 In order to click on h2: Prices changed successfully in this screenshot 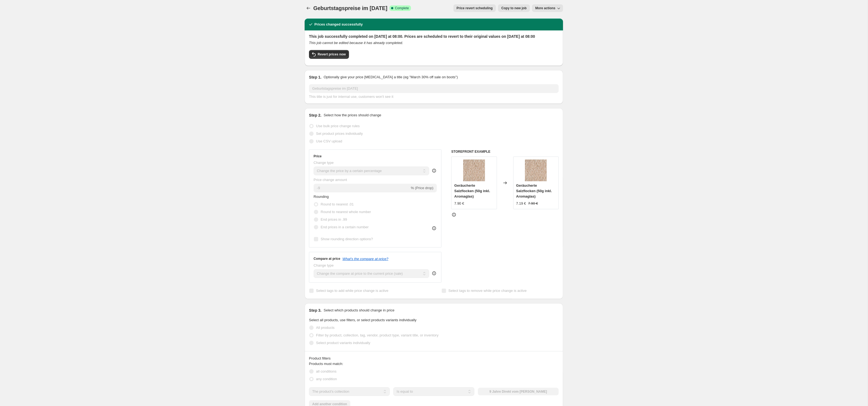, I will do `click(339, 25)`.